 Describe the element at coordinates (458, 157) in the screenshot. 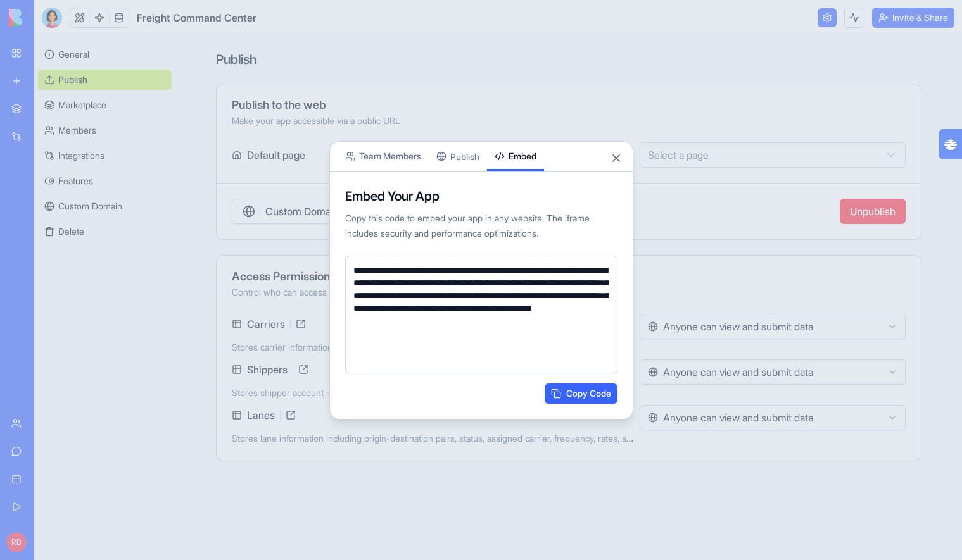

I see `button: Publish` at that location.